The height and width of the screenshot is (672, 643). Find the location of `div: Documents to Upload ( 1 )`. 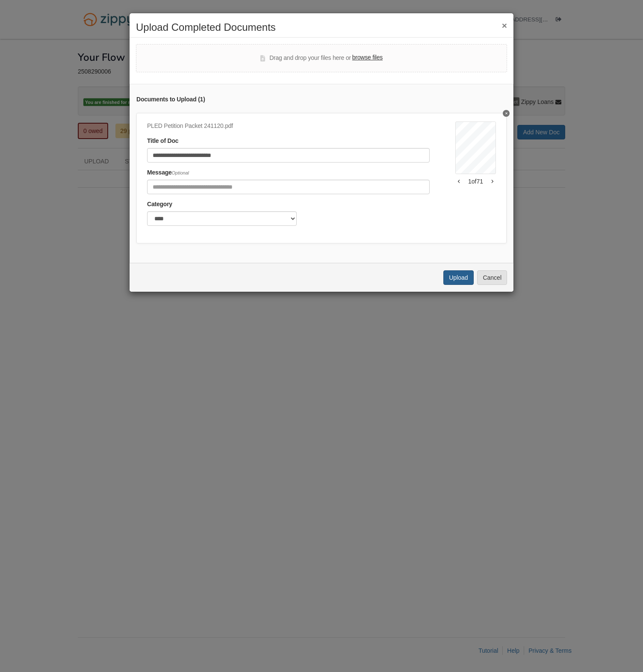

div: Documents to Upload ( 1 ) is located at coordinates (322, 100).